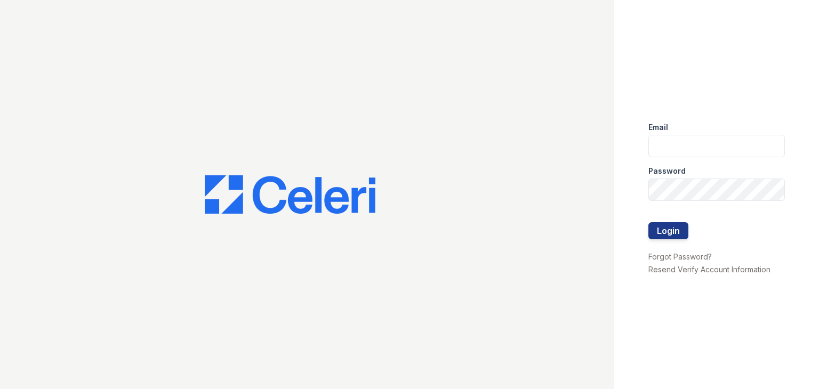 This screenshot has width=819, height=389. I want to click on label: Password, so click(667, 171).